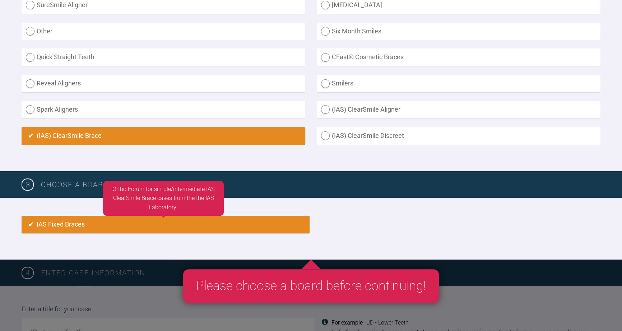  I want to click on div: Please choose a board before continuing!, so click(311, 286).